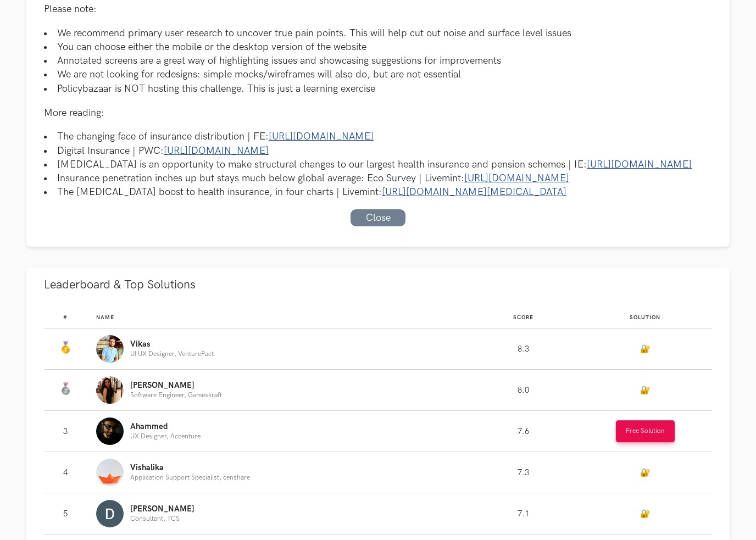 The image size is (756, 540). Describe the element at coordinates (645, 432) in the screenshot. I see `button: Free Solution` at that location.